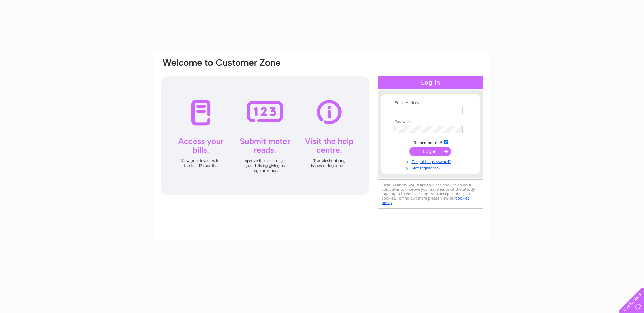  Describe the element at coordinates (430, 194) in the screenshot. I see `div: Clear Business would like to place cookies on your computer to improve your experience of the sit...` at that location.